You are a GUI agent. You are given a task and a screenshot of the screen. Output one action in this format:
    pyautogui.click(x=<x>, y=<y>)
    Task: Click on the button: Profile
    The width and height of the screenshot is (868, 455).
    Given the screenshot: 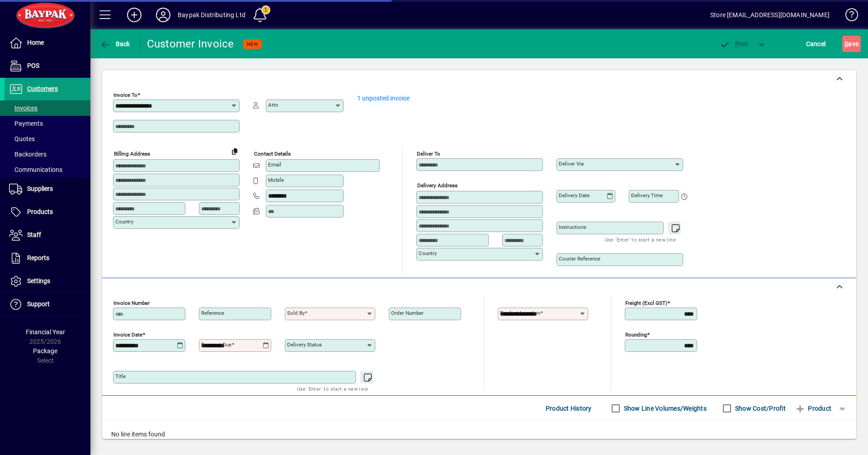 What is the action you would take?
    pyautogui.click(x=163, y=15)
    